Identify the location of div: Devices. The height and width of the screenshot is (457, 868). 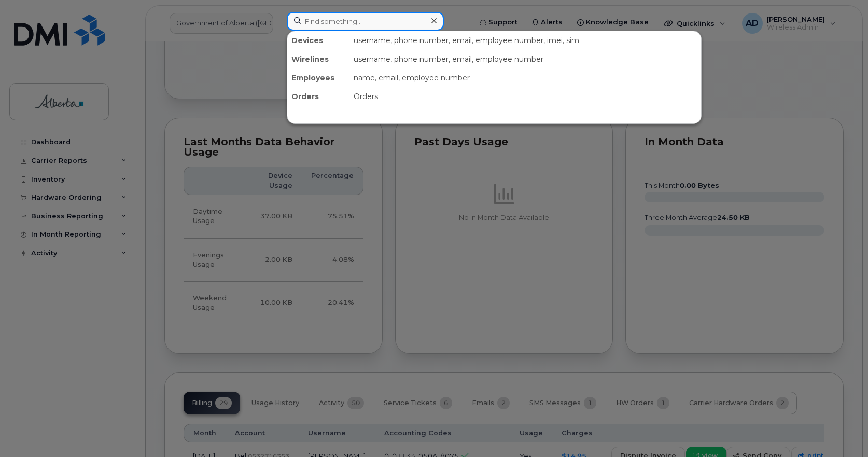
(318, 40).